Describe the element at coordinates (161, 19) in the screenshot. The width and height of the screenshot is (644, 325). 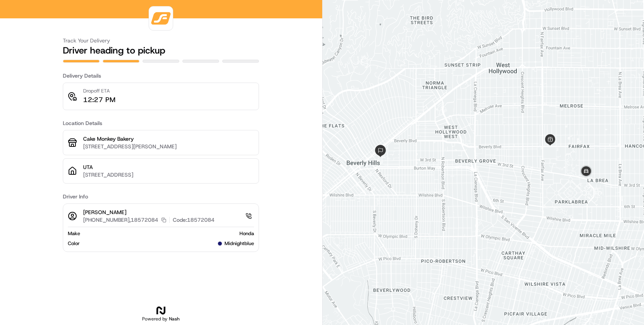
I see `img: logo-public_tracking_screen-VNDR-1688417501853.png` at that location.